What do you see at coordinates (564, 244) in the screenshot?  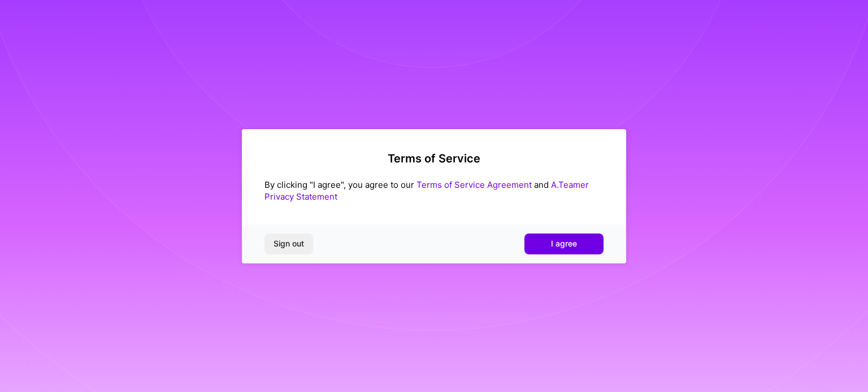 I see `span: I agree` at bounding box center [564, 244].